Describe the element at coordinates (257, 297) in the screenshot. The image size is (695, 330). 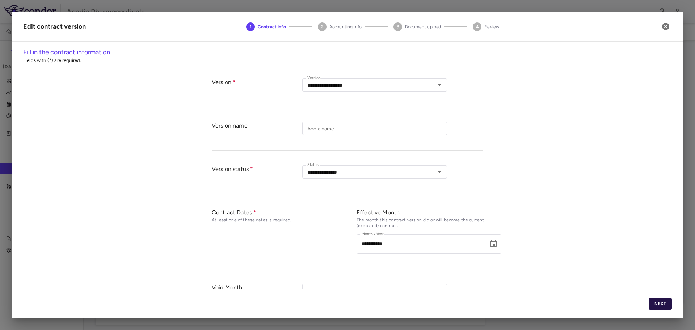
I see `div: Void Month` at that location.